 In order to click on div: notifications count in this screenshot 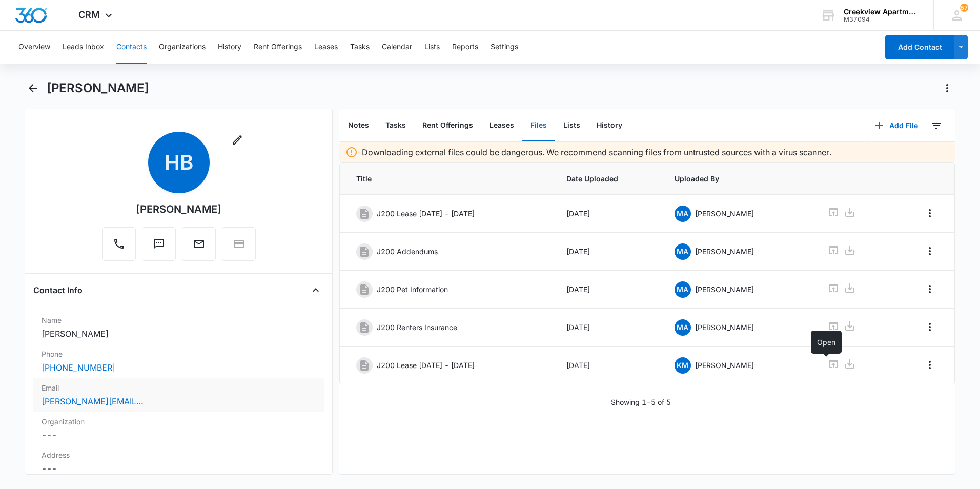, I will do `click(964, 8)`.